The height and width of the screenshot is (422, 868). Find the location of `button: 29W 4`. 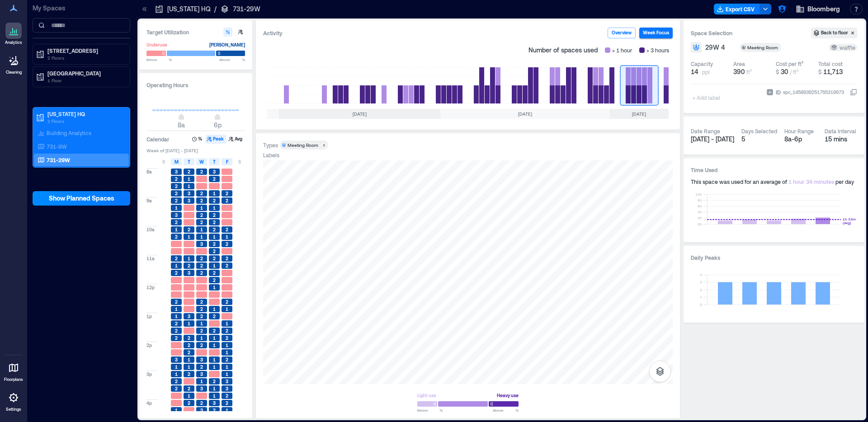

button: 29W 4 is located at coordinates (721, 47).